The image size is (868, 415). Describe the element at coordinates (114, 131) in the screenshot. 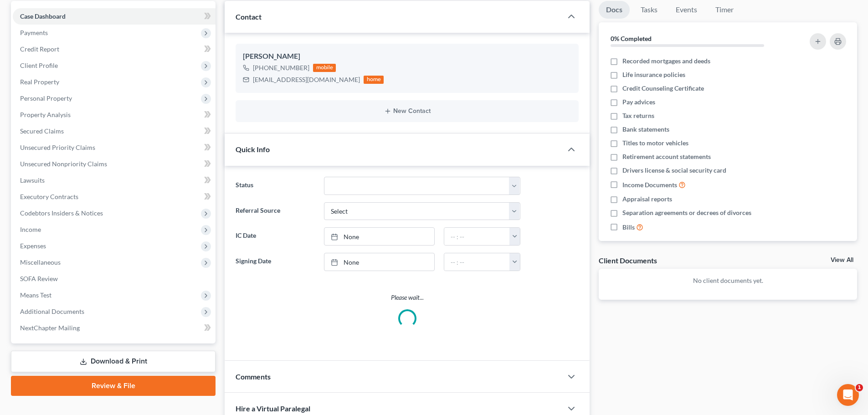

I see `a: Secured Claims` at that location.